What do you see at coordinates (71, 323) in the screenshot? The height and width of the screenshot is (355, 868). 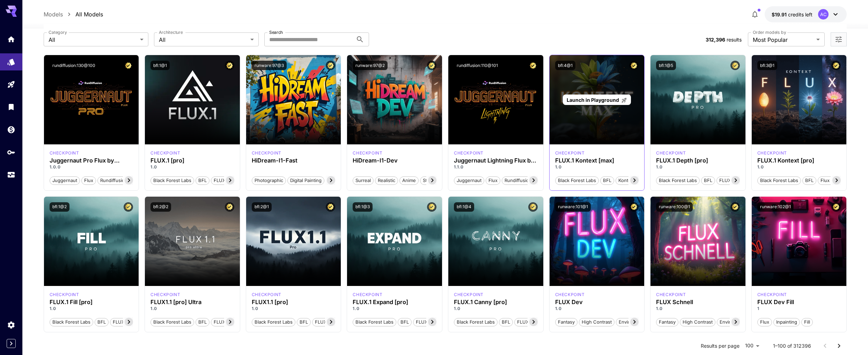 I see `span: Black Forest Labs` at bounding box center [71, 323].